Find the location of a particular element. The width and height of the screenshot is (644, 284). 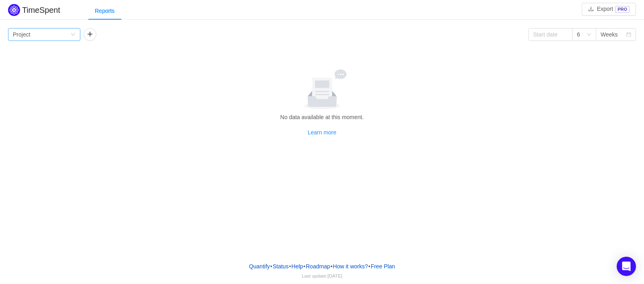

div: Open Intercom Messenger is located at coordinates (626, 266).